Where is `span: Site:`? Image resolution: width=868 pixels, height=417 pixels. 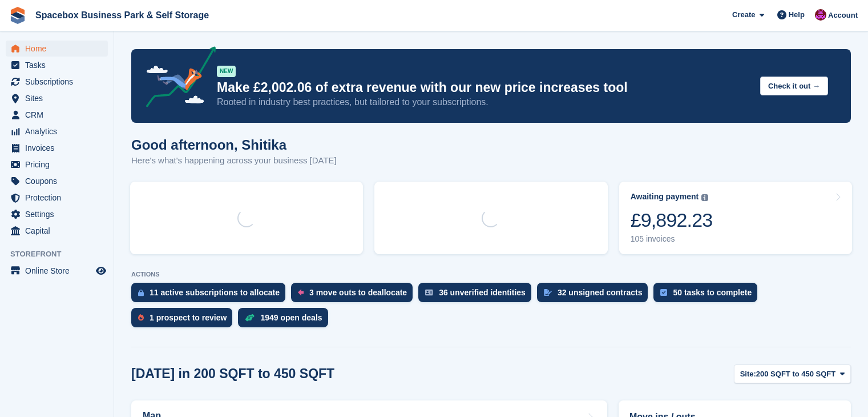 span: Site: is located at coordinates (748, 374).